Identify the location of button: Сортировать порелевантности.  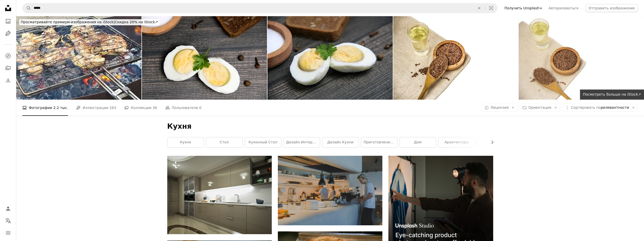
(600, 108).